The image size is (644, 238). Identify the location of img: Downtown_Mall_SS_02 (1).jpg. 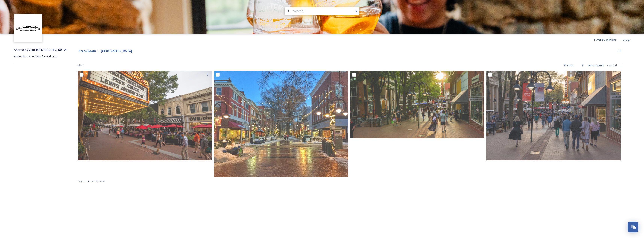
(553, 116).